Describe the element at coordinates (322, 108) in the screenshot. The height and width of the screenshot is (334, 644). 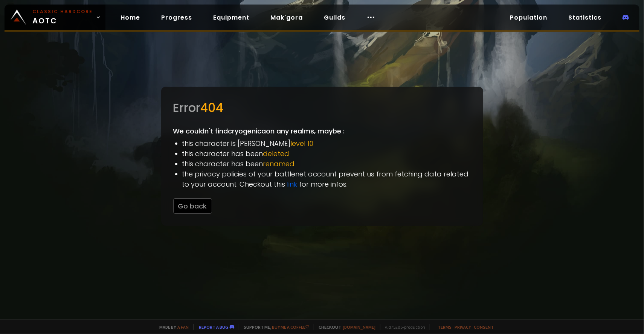
I see `div: Error` at that location.